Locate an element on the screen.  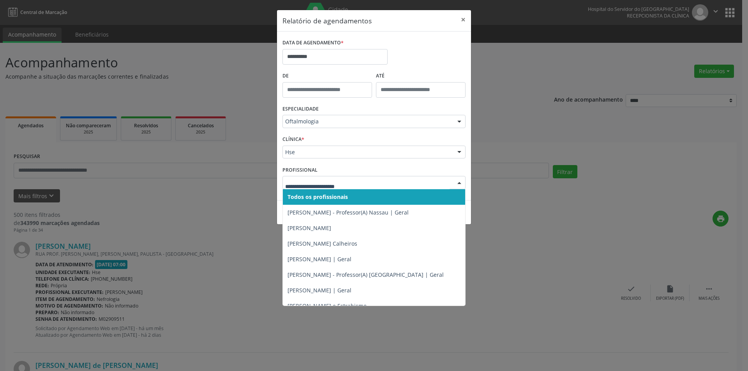
label: DATA DE AGENDAMENTO is located at coordinates (313, 43).